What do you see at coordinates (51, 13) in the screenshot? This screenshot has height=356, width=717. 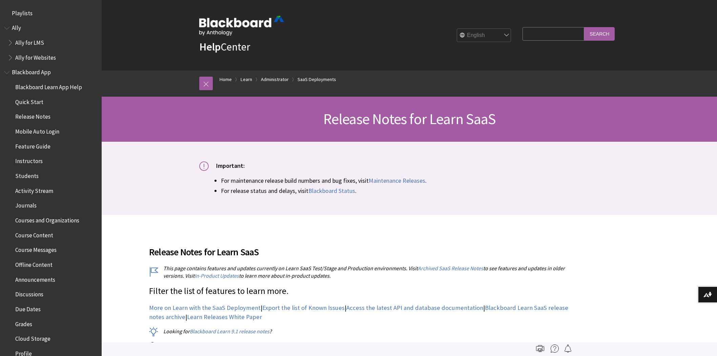 I see `nav: Book outline for Playlists` at bounding box center [51, 13].